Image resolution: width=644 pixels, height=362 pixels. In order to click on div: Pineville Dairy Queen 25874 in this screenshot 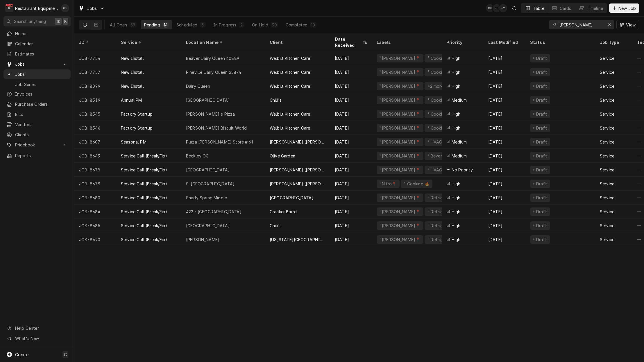, I will do `click(213, 72)`.